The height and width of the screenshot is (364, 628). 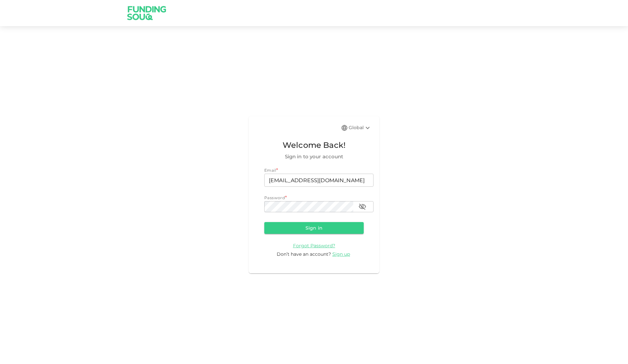 What do you see at coordinates (341, 254) in the screenshot?
I see `span: Sign up` at bounding box center [341, 254].